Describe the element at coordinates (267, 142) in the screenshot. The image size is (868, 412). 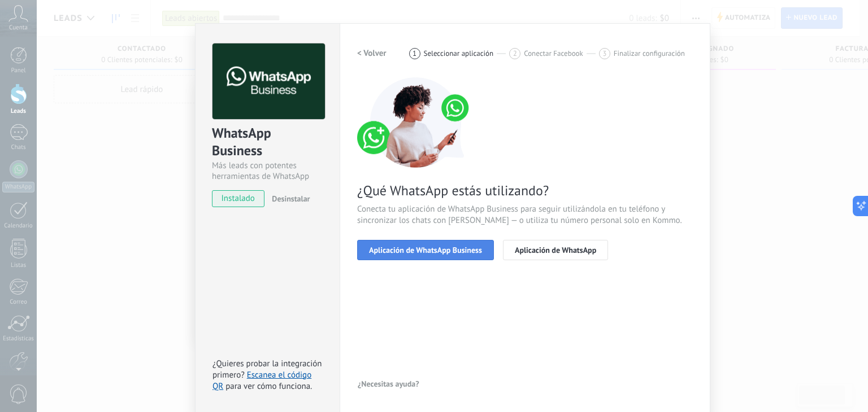
I see `div: WhatsApp Business` at that location.